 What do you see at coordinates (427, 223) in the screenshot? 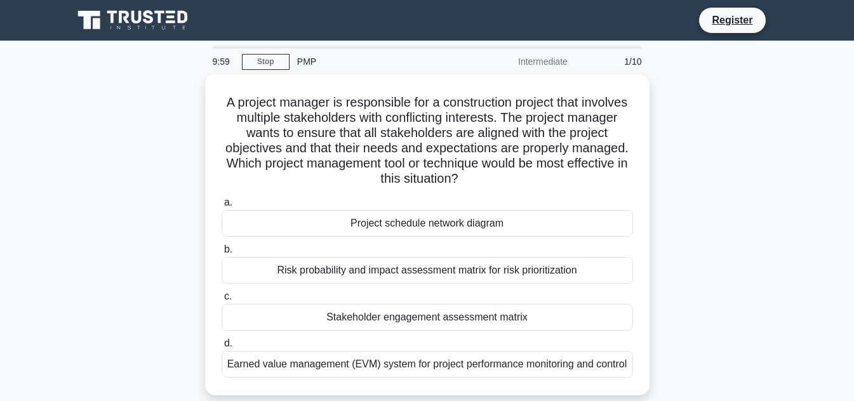
I see `div: Project schedule network diagram` at bounding box center [427, 223].